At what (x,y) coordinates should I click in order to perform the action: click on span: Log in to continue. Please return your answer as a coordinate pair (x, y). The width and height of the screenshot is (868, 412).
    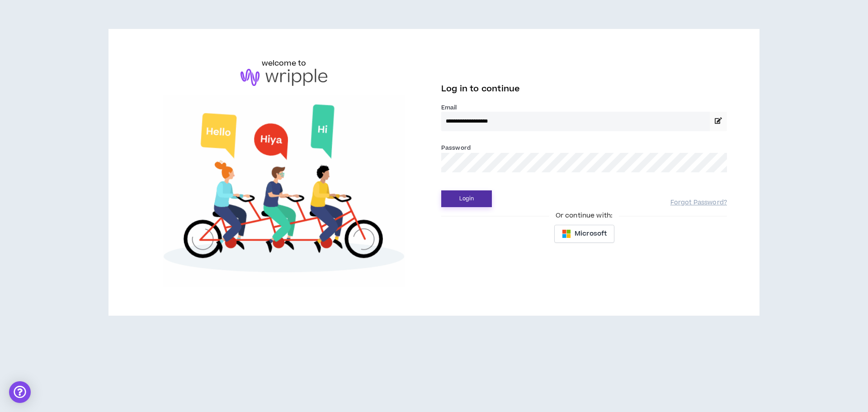
    Looking at the image, I should click on (480, 88).